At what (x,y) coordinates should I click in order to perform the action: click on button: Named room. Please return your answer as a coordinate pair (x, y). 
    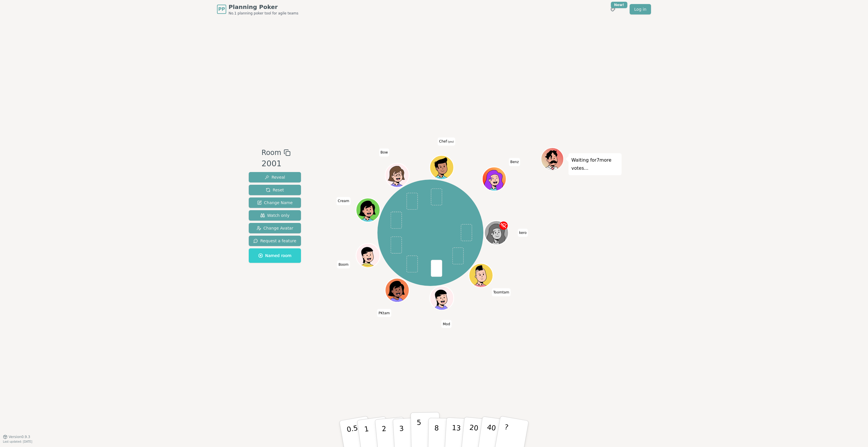
    Looking at the image, I should click on (275, 256).